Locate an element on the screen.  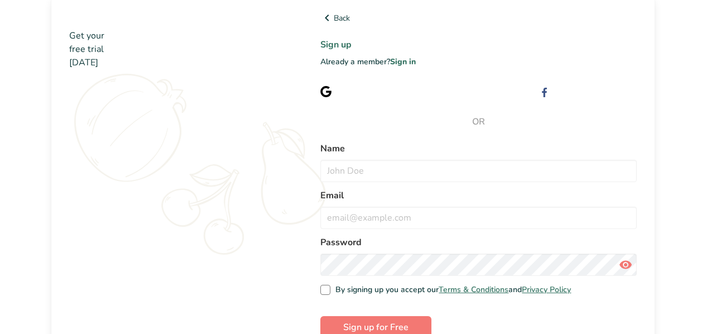
a: Terms & Conditions is located at coordinates (474, 289).